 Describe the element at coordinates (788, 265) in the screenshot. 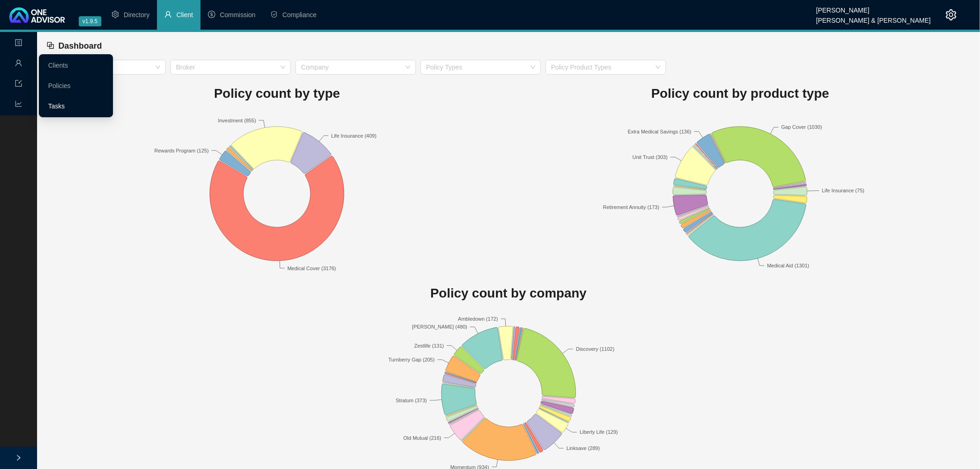

I see `text: Medical Aid (1301)` at that location.